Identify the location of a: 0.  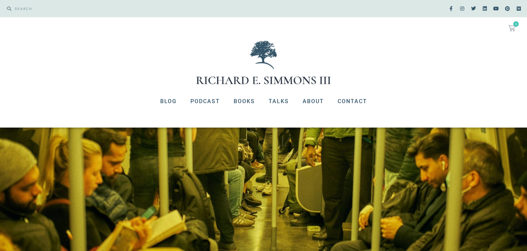
(512, 28).